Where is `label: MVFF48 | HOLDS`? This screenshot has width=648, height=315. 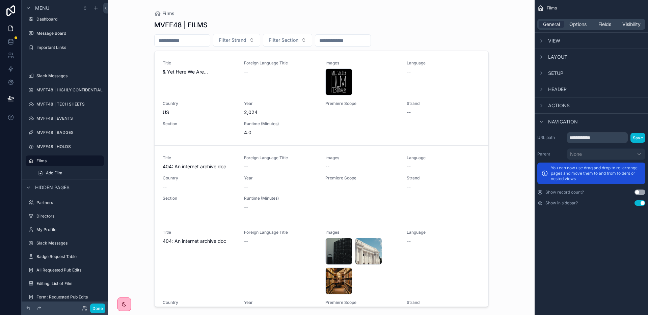 label: MVFF48 | HOLDS is located at coordinates (70, 147).